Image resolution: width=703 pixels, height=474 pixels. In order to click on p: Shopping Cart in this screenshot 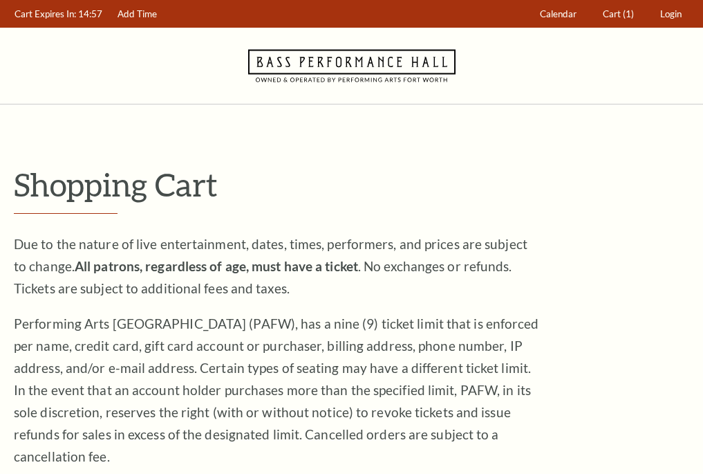, I will do `click(351, 184)`.